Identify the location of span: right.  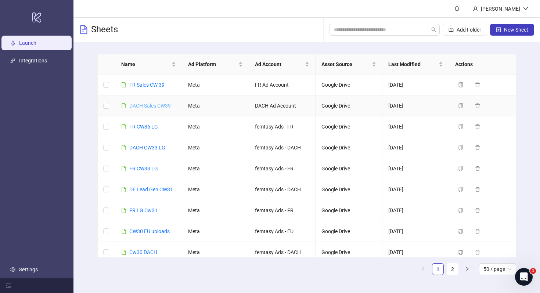
(467, 269).